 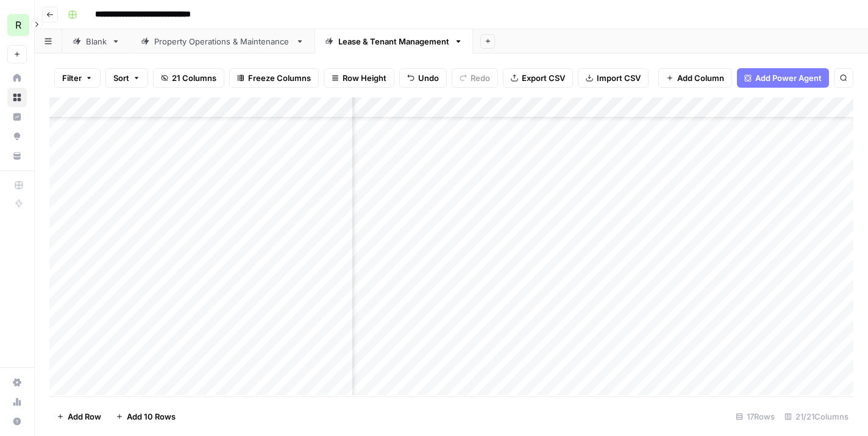 What do you see at coordinates (755, 417) in the screenshot?
I see `div: 17 Rows` at bounding box center [755, 417].